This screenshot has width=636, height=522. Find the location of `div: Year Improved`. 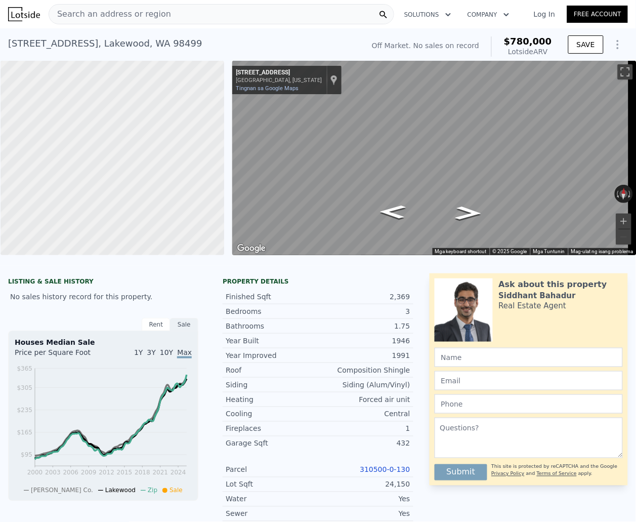

div: Year Improved is located at coordinates (272, 355).